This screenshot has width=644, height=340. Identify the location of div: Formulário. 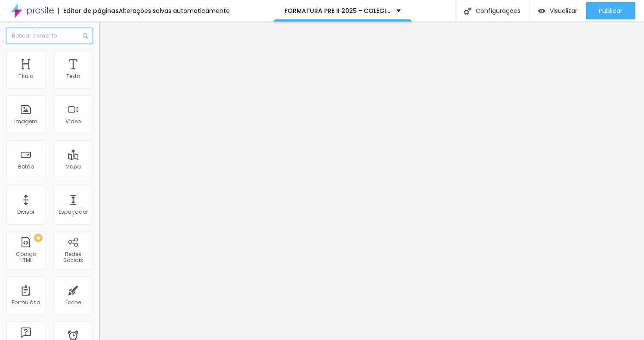
(25, 302).